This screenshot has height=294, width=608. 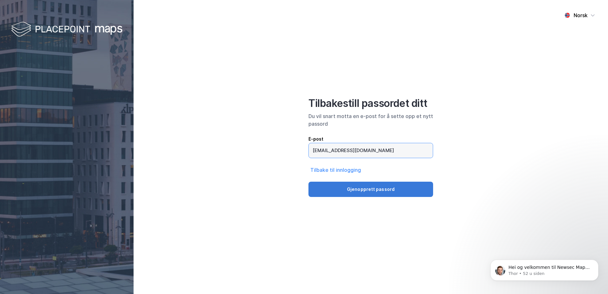 What do you see at coordinates (69, 27) in the screenshot?
I see `p: Message from Thor, sent 52 u siden` at bounding box center [69, 27].